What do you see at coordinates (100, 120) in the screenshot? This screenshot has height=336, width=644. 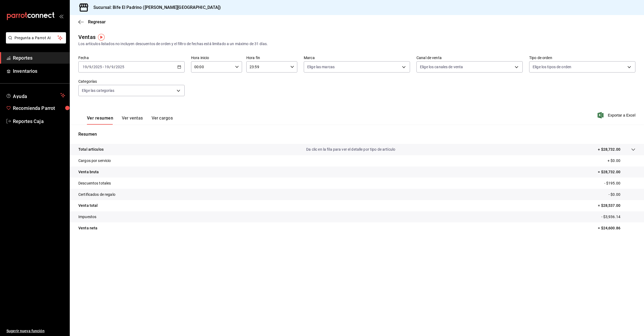 I see `button: Ver resumen` at bounding box center [100, 120].